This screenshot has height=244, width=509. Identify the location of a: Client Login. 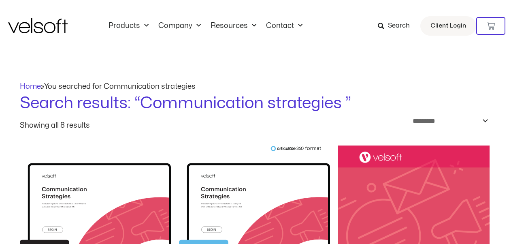
(448, 26).